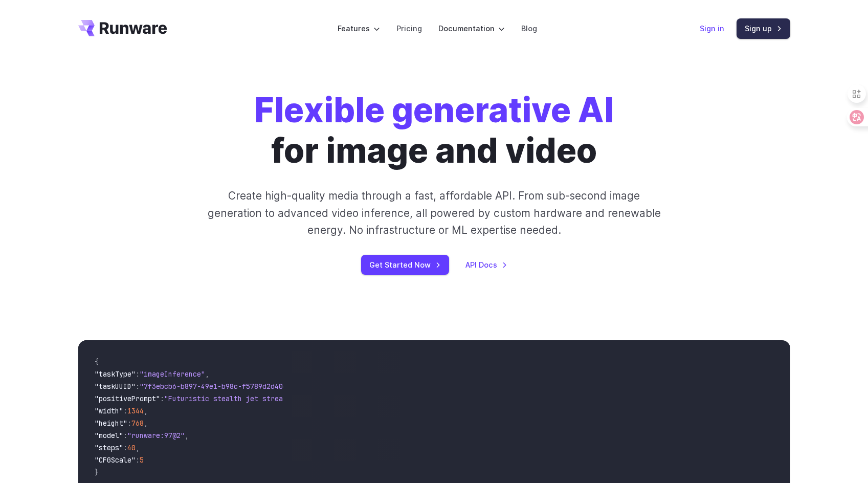 This screenshot has height=483, width=868. What do you see at coordinates (123, 28) in the screenshot?
I see `a: Go to /` at bounding box center [123, 28].